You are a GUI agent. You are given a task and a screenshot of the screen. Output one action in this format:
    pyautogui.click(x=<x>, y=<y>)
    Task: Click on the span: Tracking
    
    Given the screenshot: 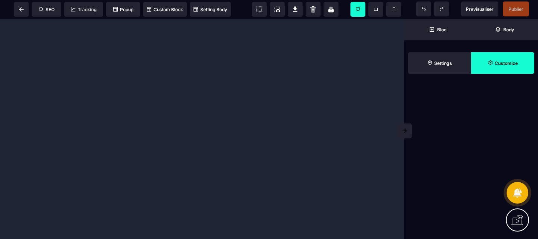 What is the action you would take?
    pyautogui.click(x=84, y=9)
    